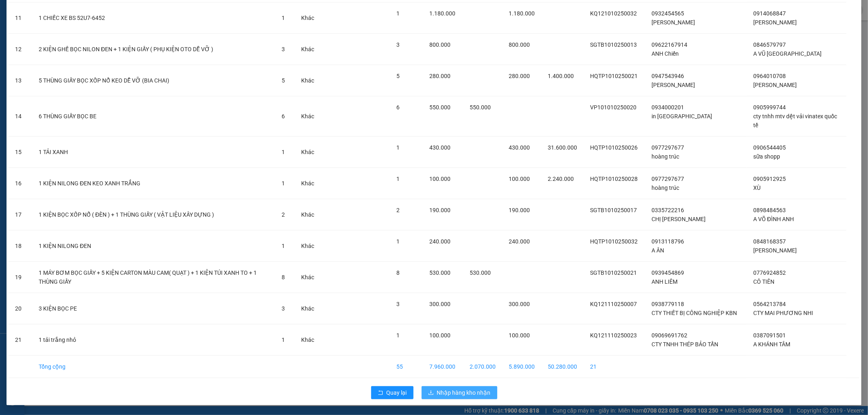 This screenshot has height=415, width=868. Describe the element at coordinates (613, 335) in the screenshot. I see `span: KQ121110250023` at that location.